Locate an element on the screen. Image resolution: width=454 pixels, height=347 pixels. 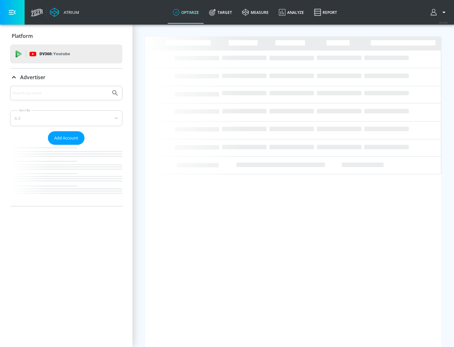
span: Add Account is located at coordinates (66, 138).